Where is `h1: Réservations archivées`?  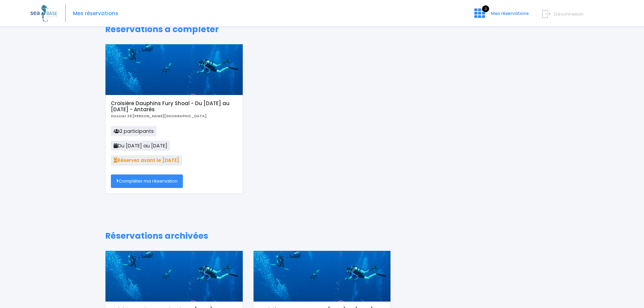
h1: Réservations archivées is located at coordinates (322, 236).